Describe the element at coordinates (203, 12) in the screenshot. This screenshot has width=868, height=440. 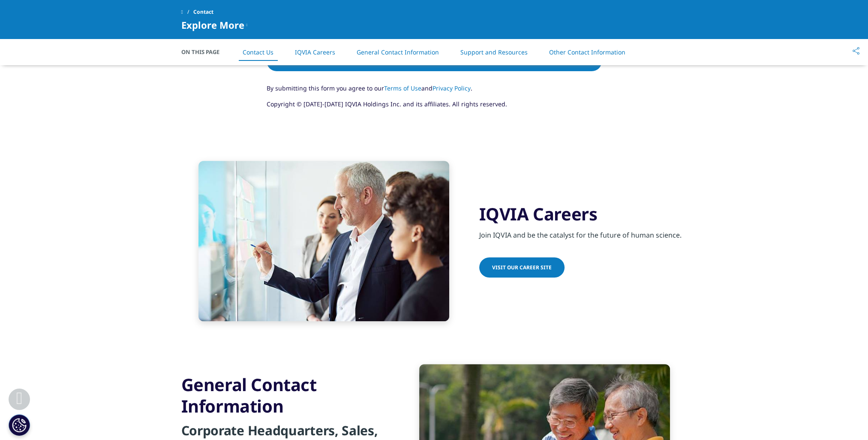
I see `span: Contact` at that location.